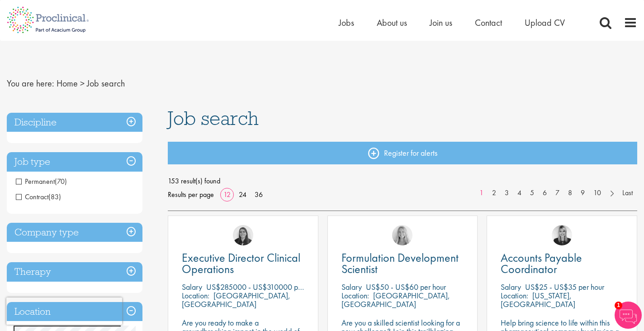  Describe the element at coordinates (243, 194) in the screenshot. I see `a: 24` at that location.